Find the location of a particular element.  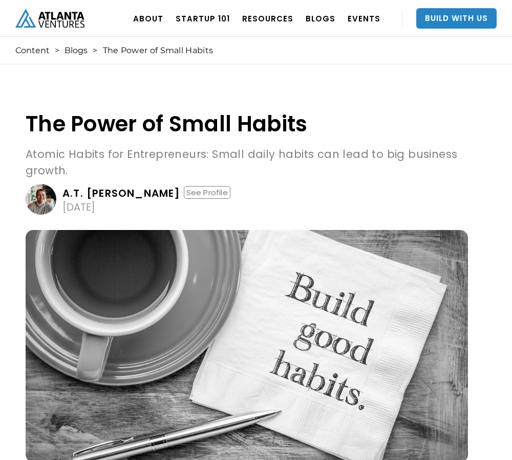

h1: The Power of Small Habits is located at coordinates (247, 124).